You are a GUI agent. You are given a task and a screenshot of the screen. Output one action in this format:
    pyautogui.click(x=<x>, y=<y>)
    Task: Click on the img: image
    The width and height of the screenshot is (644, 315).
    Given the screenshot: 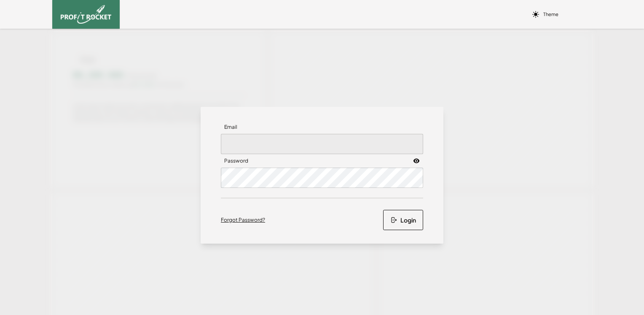 What is the action you would take?
    pyautogui.click(x=86, y=14)
    